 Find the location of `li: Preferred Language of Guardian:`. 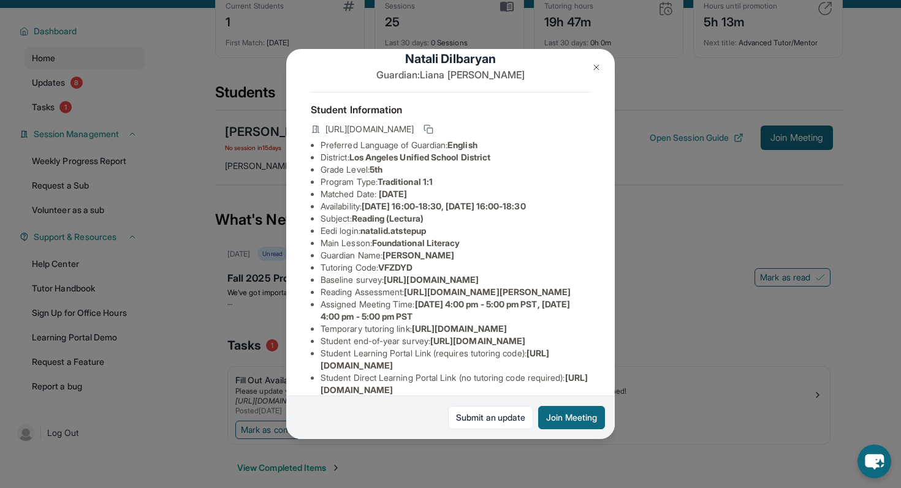

li: Preferred Language of Guardian: is located at coordinates (455, 145).